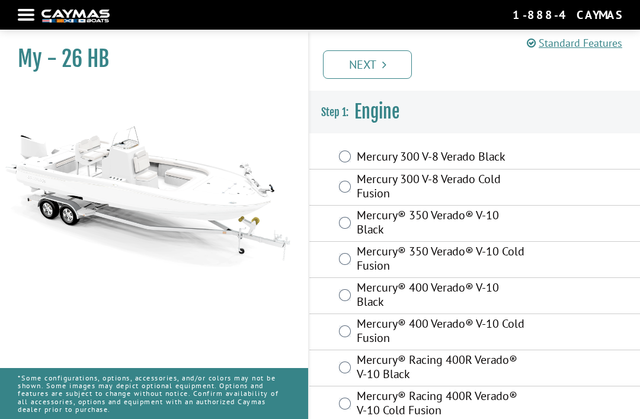 The image size is (640, 419). What do you see at coordinates (574, 43) in the screenshot?
I see `a: Standard Features` at bounding box center [574, 43].